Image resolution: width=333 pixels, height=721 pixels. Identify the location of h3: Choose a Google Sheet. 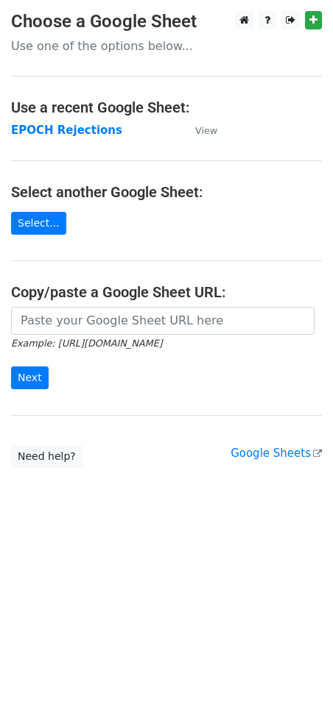
(166, 21).